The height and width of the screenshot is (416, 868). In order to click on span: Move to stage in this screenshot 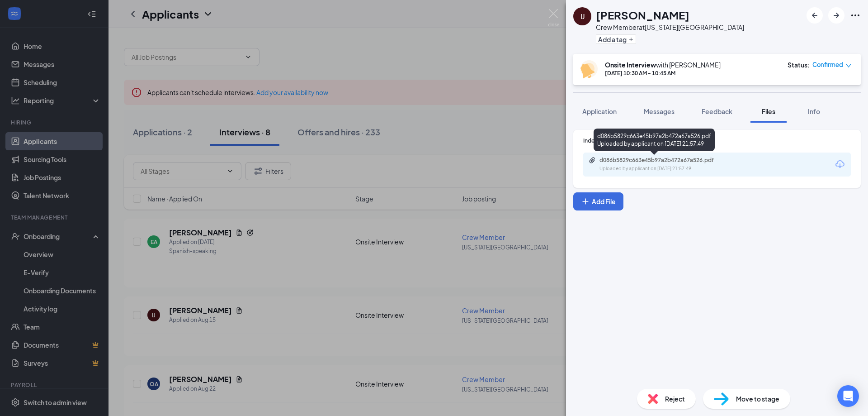, I will do `click(757, 399)`.